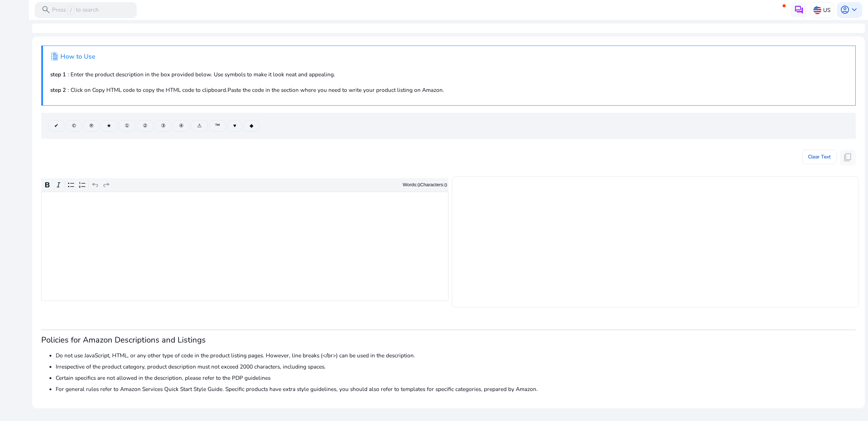  What do you see at coordinates (449, 74) in the screenshot?
I see `p: : Enter the product description in the box provided below. Use symbols to make it look neat and a...` at bounding box center [449, 74].